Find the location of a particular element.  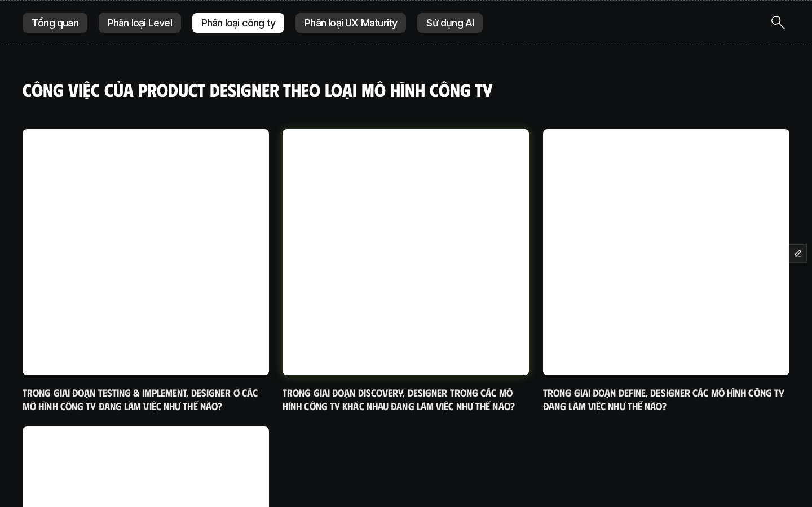

h6: Trong giai đoạn Define, designer các mô hình công ty đang làm việc như thế nào? is located at coordinates (666, 400).